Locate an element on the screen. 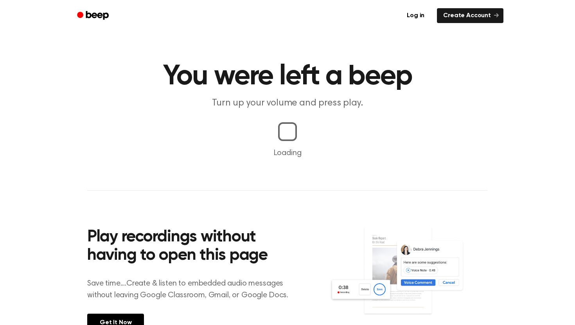 Image resolution: width=575 pixels, height=325 pixels. a: Beep is located at coordinates (93, 16).